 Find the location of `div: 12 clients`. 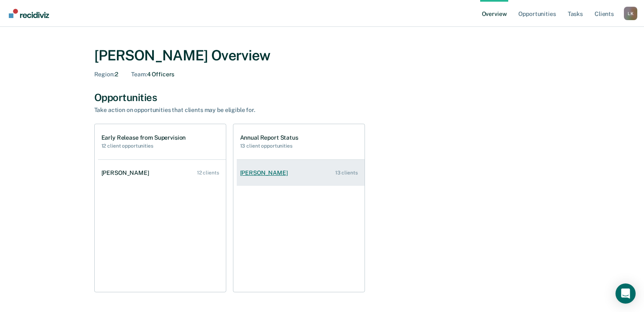

div: 12 clients is located at coordinates (208, 173).